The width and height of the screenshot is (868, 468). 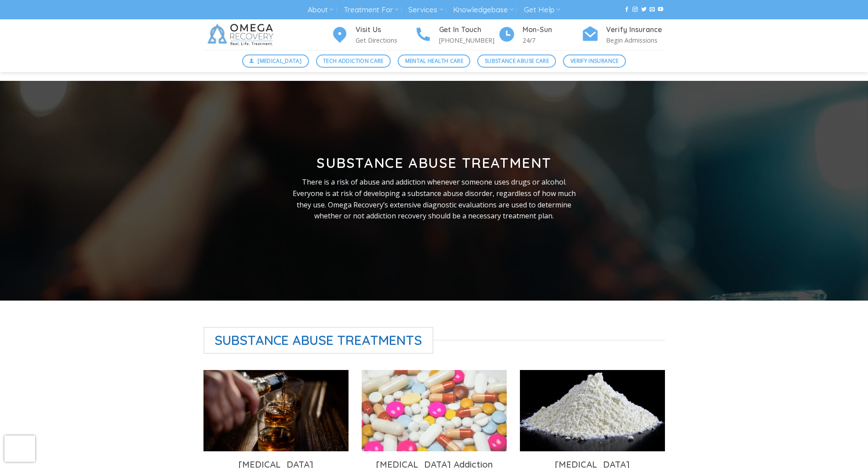 What do you see at coordinates (635, 30) in the screenshot?
I see `h4: Verify Insurance` at bounding box center [635, 30].